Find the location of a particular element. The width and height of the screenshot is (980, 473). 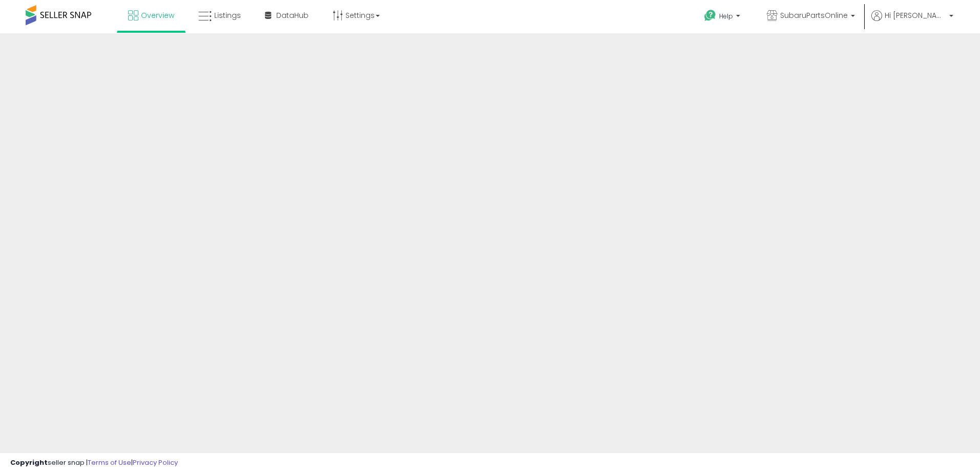

a: Help is located at coordinates (723, 17).